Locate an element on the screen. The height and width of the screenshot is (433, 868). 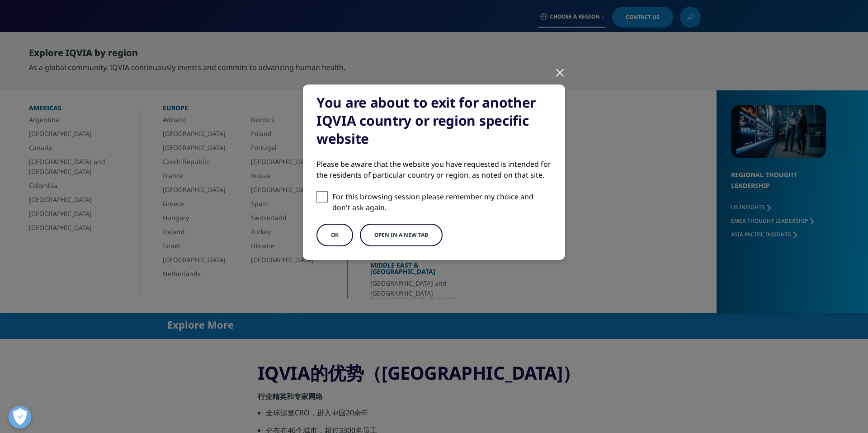
div: Please be aware that the website you have requested is intended for the residents of particular c... is located at coordinates (434, 170).